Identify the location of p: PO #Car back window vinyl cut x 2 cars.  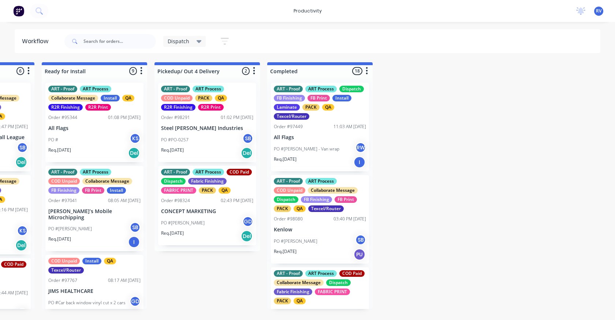
(87, 303).